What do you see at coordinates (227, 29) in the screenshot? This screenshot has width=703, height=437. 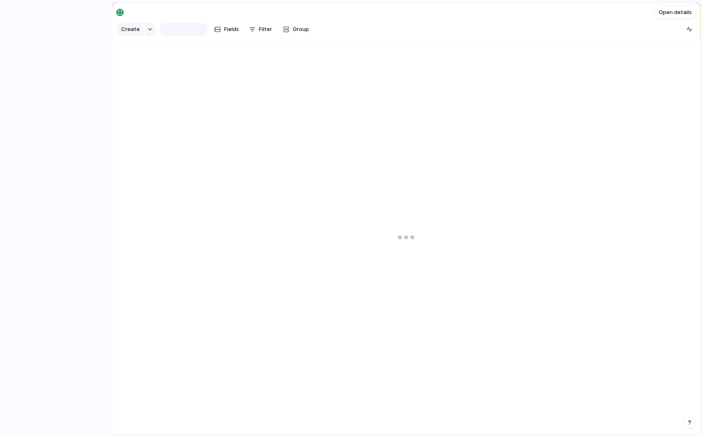 I see `button: Fields` at bounding box center [227, 29].